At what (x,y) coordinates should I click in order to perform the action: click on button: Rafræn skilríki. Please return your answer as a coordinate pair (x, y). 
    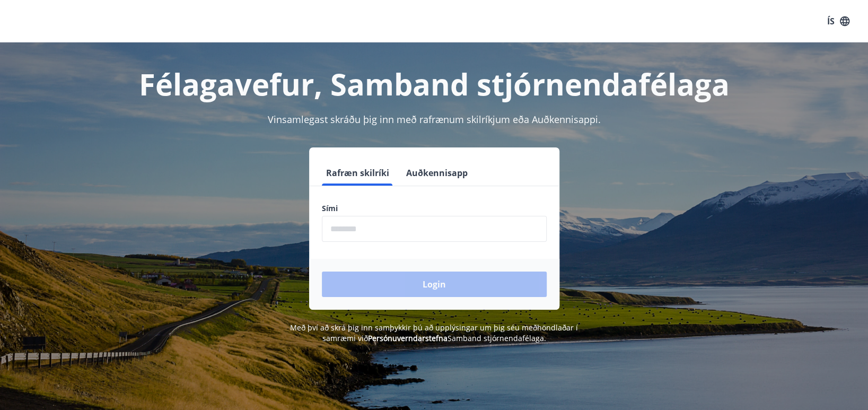
    Looking at the image, I should click on (358, 173).